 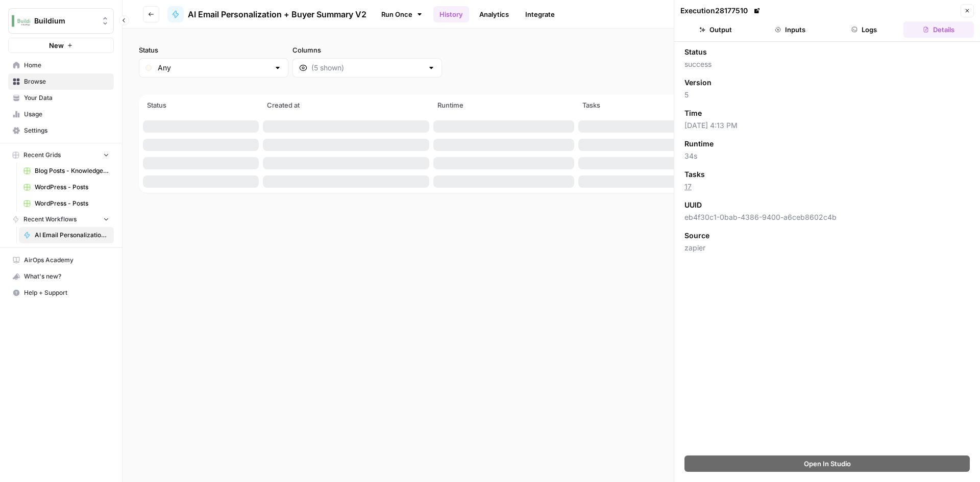 I want to click on div: What's new?, so click(x=61, y=277).